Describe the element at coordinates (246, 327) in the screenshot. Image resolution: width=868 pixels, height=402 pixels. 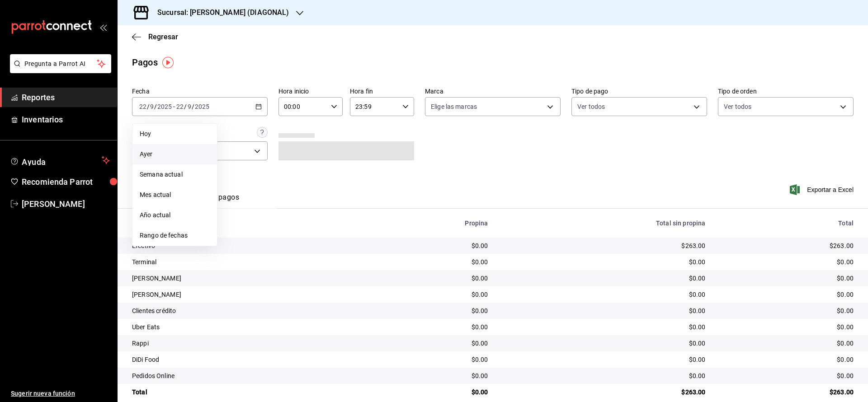
I see `div: Uber Eats` at that location.